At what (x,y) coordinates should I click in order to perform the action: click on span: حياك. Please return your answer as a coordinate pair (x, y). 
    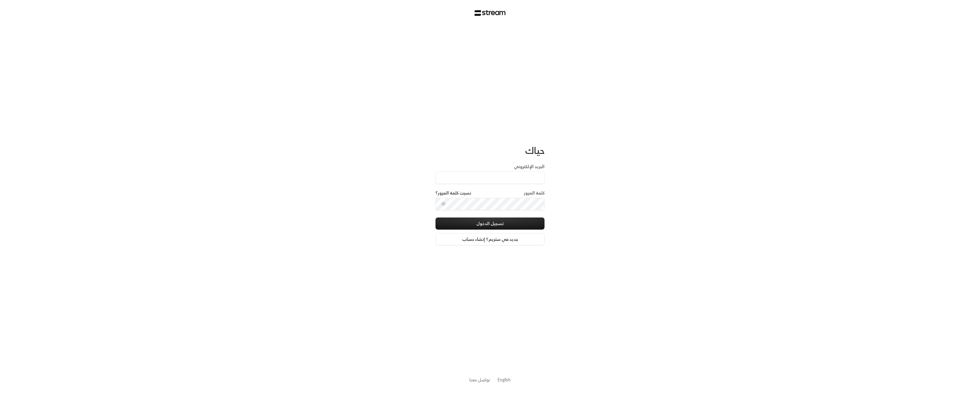
    Looking at the image, I should click on (535, 150).